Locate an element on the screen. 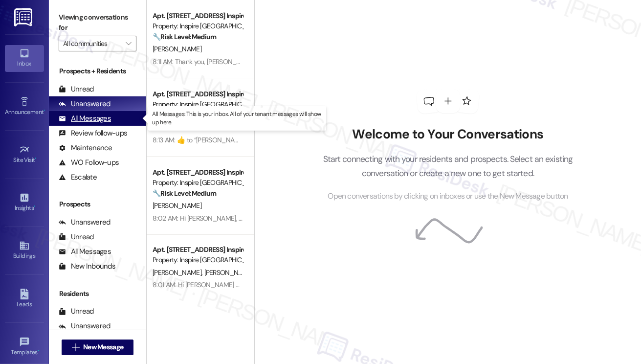  a: Insights • is located at coordinates (25, 202).